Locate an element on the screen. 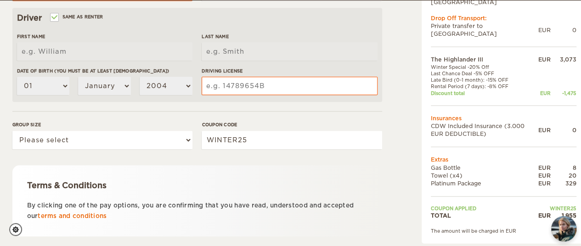 This screenshot has width=581, height=246. label: Driving License is located at coordinates (289, 71).